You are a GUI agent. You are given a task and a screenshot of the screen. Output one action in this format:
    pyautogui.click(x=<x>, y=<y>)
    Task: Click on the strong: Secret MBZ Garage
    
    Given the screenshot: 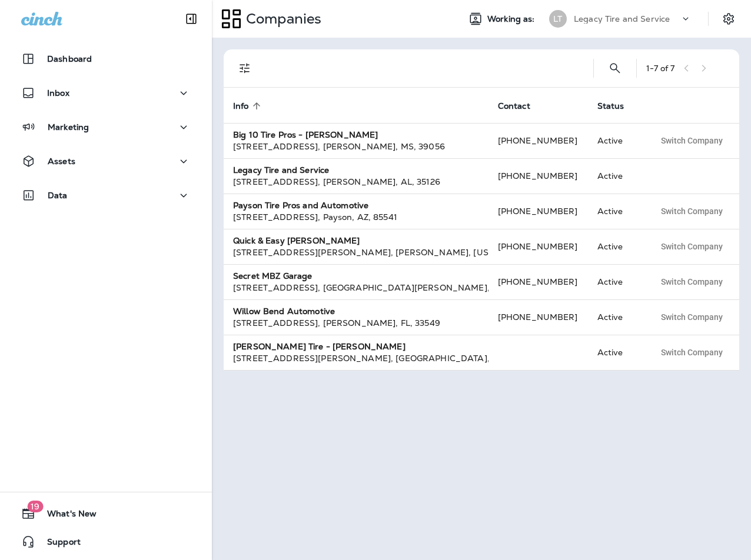 What is the action you would take?
    pyautogui.click(x=272, y=276)
    